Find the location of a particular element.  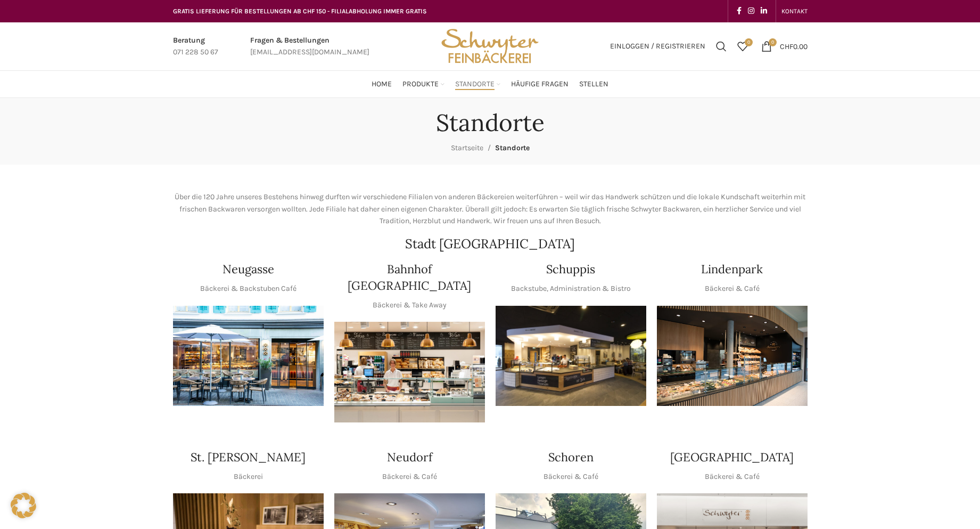

span: CHF is located at coordinates (786, 46).